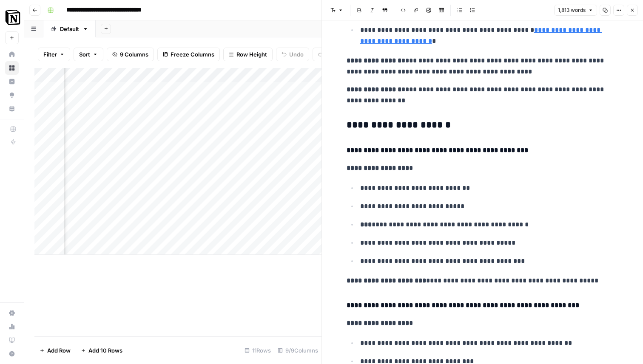 This screenshot has width=643, height=364. Describe the element at coordinates (13, 17) in the screenshot. I see `img: Notion Logo` at that location.